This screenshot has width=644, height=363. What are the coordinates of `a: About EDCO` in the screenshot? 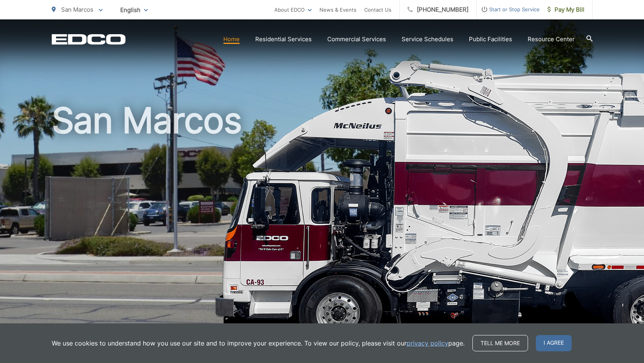 It's located at (293, 10).